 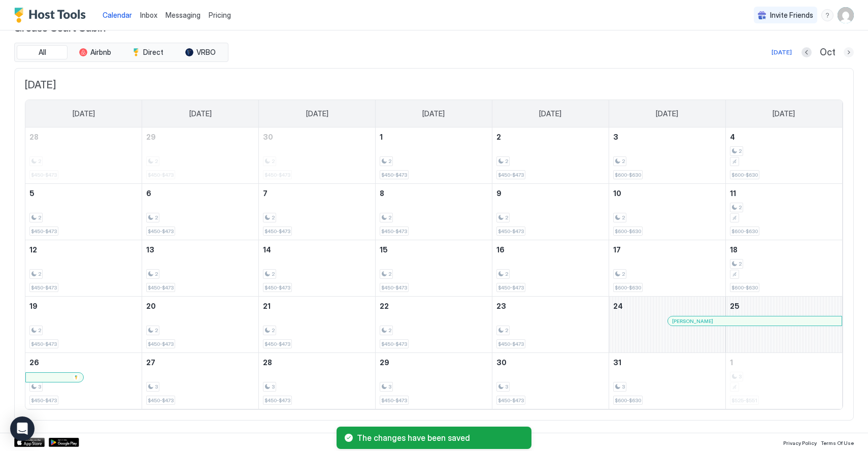 What do you see at coordinates (34, 363) in the screenshot?
I see `span: 26` at bounding box center [34, 363].